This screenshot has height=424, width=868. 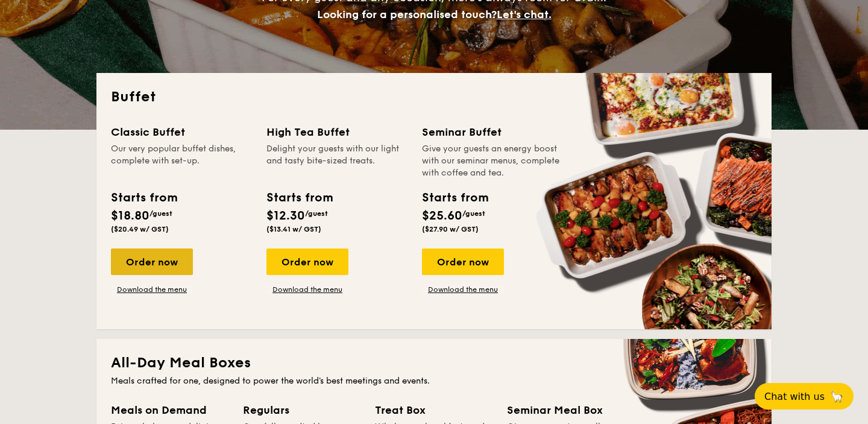 What do you see at coordinates (140, 229) in the screenshot?
I see `span: ($20.49 w/ GST)` at bounding box center [140, 229].